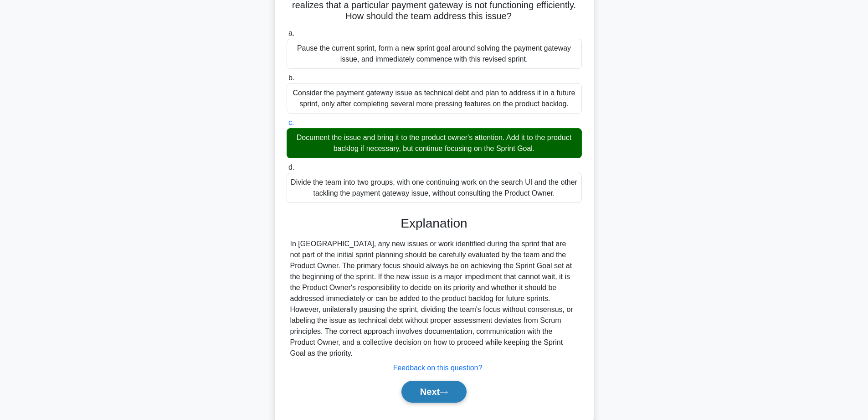 This screenshot has width=868, height=420. What do you see at coordinates (438, 367) in the screenshot?
I see `u: Feedback on this question?` at bounding box center [438, 367].